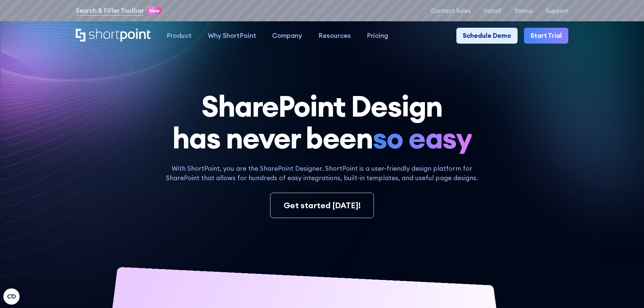  Describe the element at coordinates (232, 35) in the screenshot. I see `div: Why ShortPoint` at that location.